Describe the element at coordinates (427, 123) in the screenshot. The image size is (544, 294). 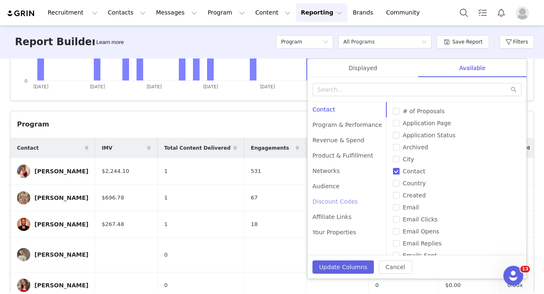
I see `span: Application Page` at that location.